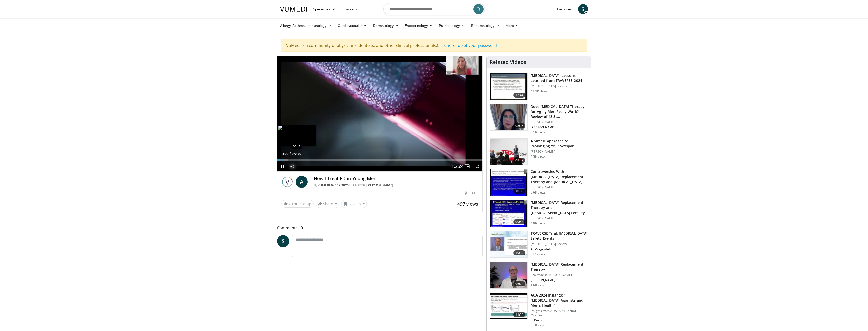  I want to click on img: image.jpeg, so click(297, 136).